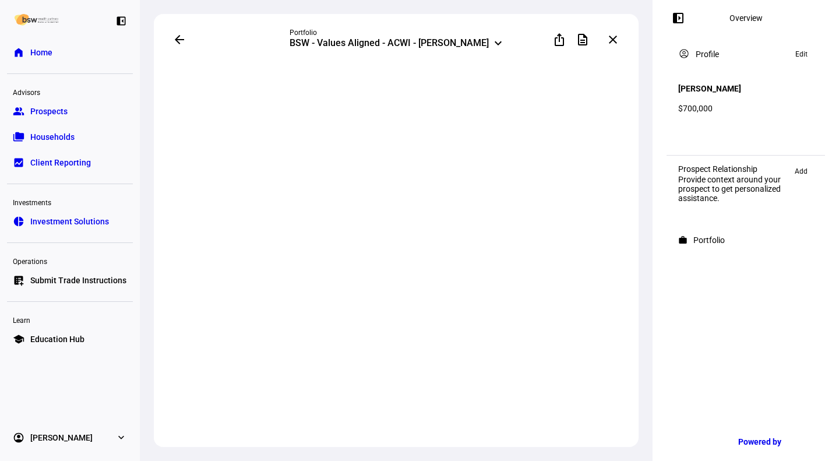  I want to click on eth-mat-symbol: left_panel_close, so click(121, 21).